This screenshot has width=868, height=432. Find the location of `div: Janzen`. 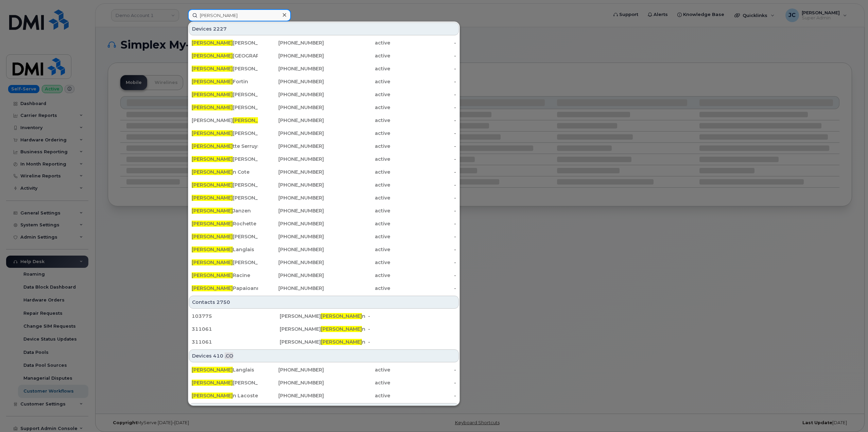

div: Janzen is located at coordinates (224, 211).